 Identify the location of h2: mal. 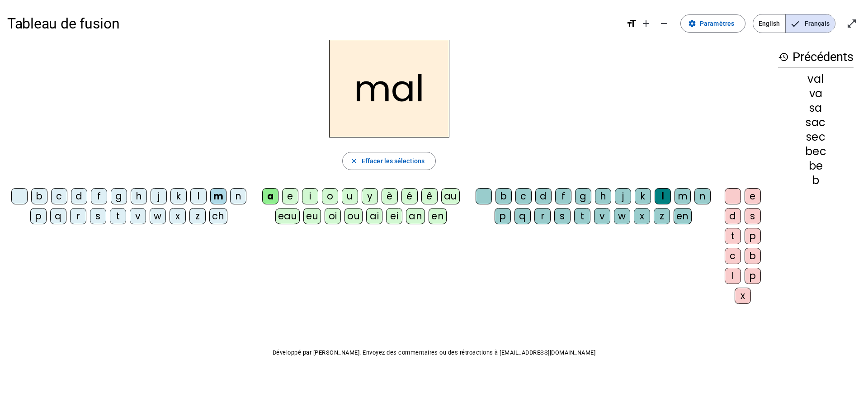
(389, 88).